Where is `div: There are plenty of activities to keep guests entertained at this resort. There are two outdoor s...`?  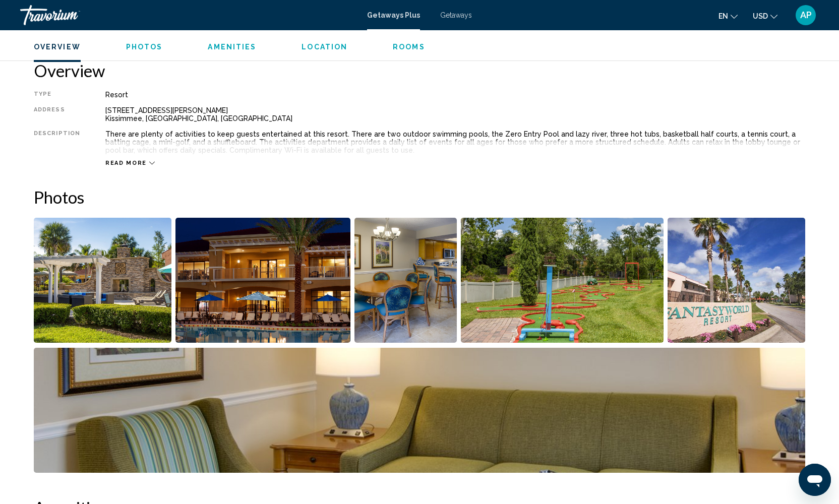 div: There are plenty of activities to keep guests entertained at this resort. There are two outdoor s... is located at coordinates (456, 142).